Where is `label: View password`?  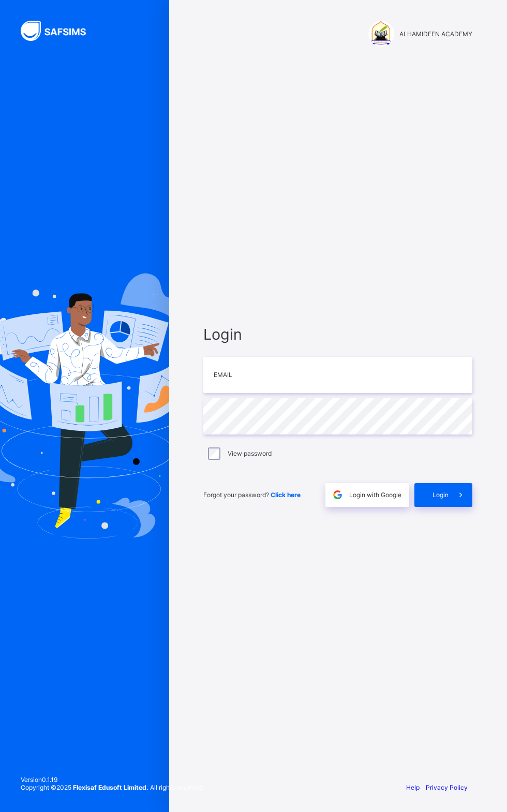 label: View password is located at coordinates (249, 453).